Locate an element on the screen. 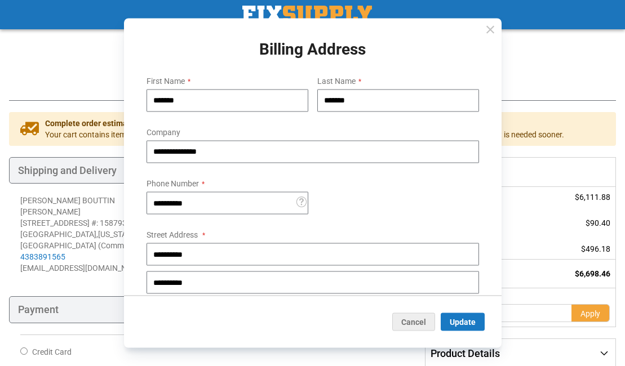 This screenshot has height=366, width=625. h1: Billing Address is located at coordinates (313, 50).